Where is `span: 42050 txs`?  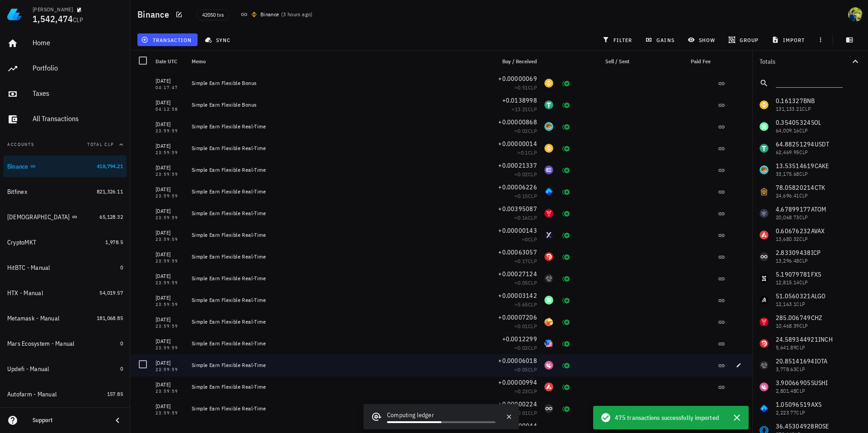
span: 42050 txs is located at coordinates (213, 15).